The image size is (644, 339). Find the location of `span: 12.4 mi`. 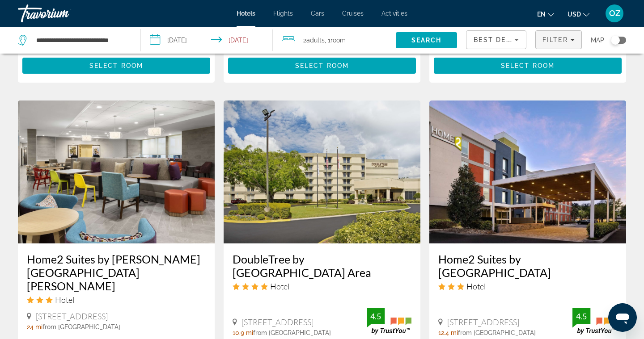

span: 12.4 mi is located at coordinates (448, 333).